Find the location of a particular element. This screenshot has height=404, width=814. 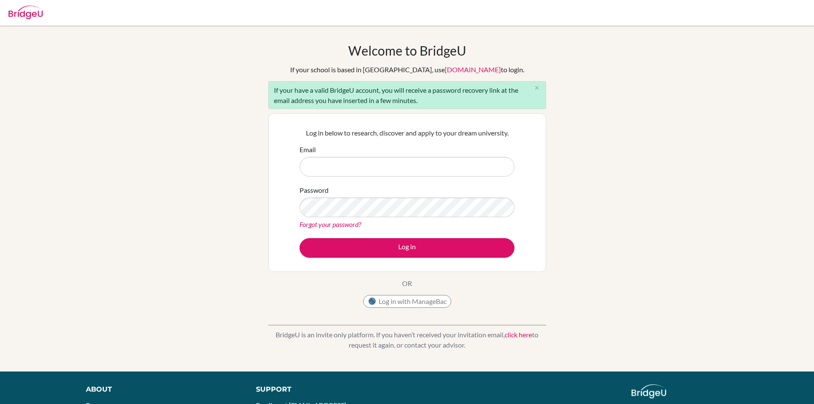

p: BridgeU is an invite only platform. If you haven’t received your invitation email, to request it ... is located at coordinates (407, 340).